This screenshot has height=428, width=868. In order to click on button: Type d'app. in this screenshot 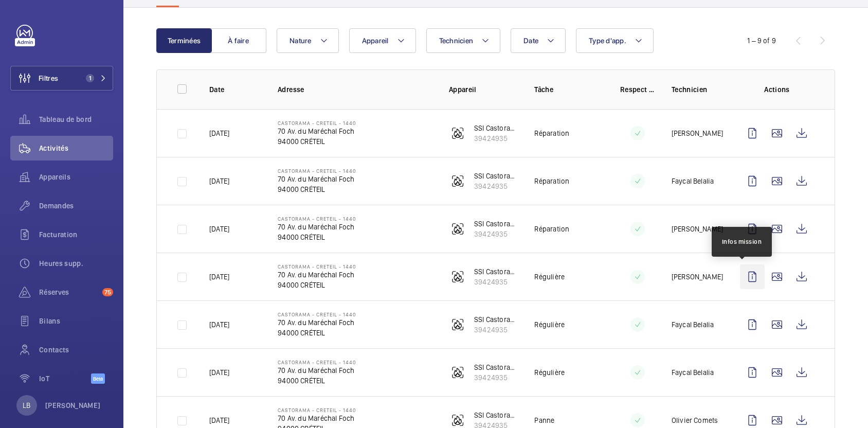, I will do `click(615, 41)`.